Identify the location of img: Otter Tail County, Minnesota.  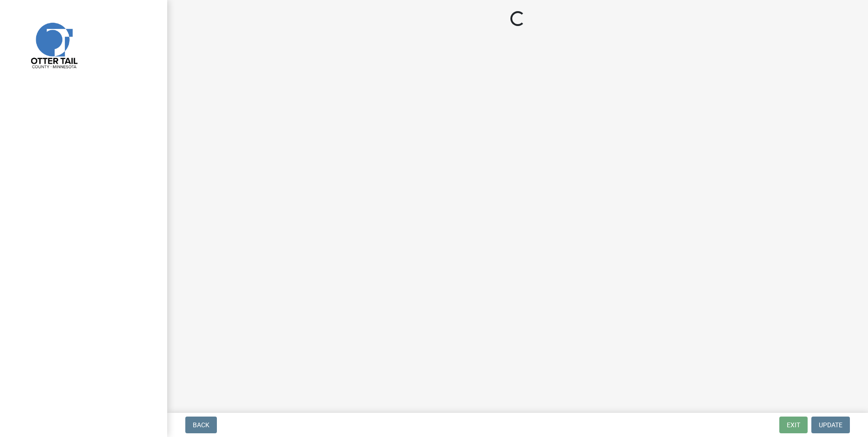
(54, 45).